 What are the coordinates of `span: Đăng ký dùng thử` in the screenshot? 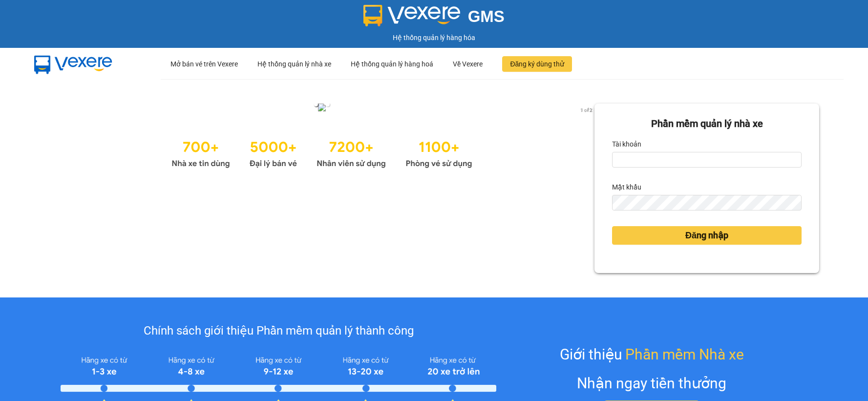 It's located at (537, 64).